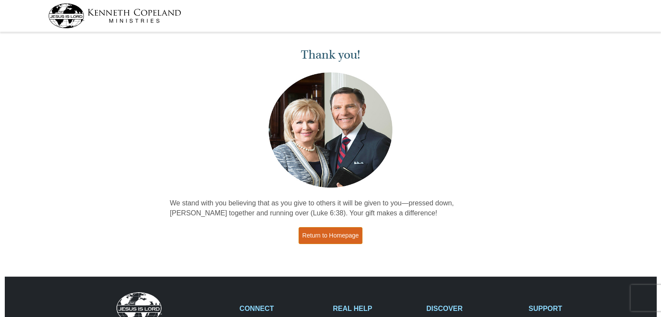  What do you see at coordinates (331, 55) in the screenshot?
I see `h1: Thank you!` at bounding box center [331, 55].